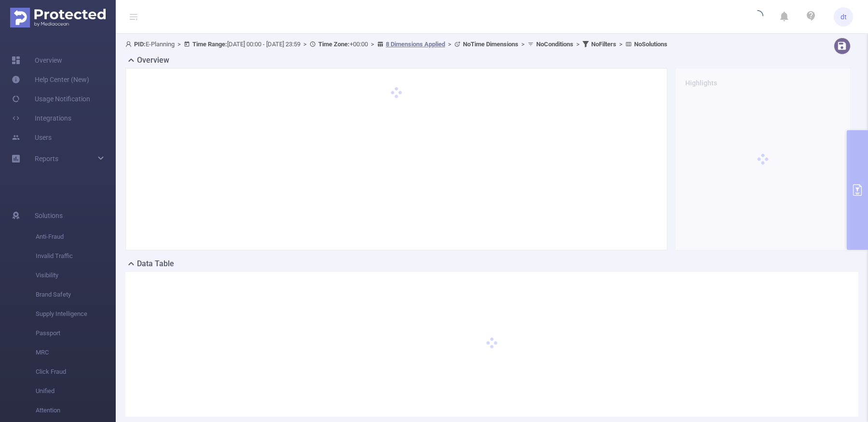 The height and width of the screenshot is (422, 868). I want to click on b: No Filters, so click(604, 44).